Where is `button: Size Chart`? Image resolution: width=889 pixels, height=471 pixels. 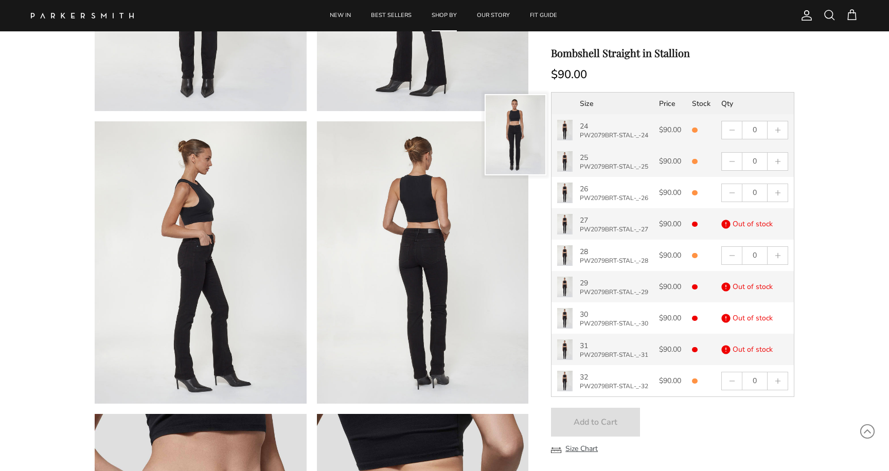
button: Size Chart is located at coordinates (574, 449).